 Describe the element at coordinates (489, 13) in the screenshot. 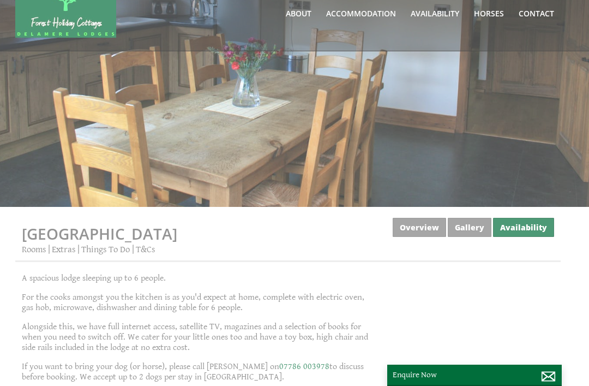

I see `a: Horses` at that location.